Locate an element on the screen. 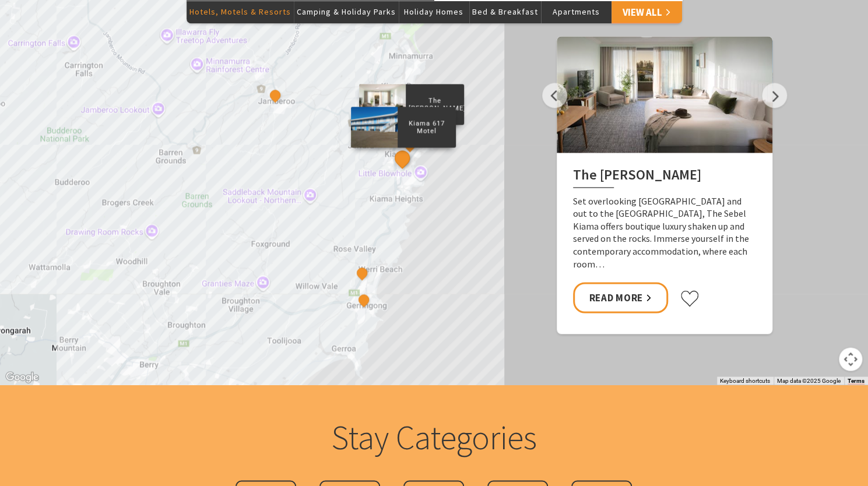  button: See detail about Jamberoo Pub and Saleyard Motel is located at coordinates (275, 95).